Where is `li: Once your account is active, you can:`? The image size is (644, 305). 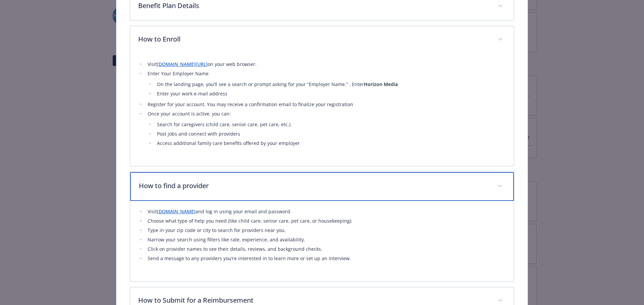
li: Once your account is active, you can: is located at coordinates (326, 129).